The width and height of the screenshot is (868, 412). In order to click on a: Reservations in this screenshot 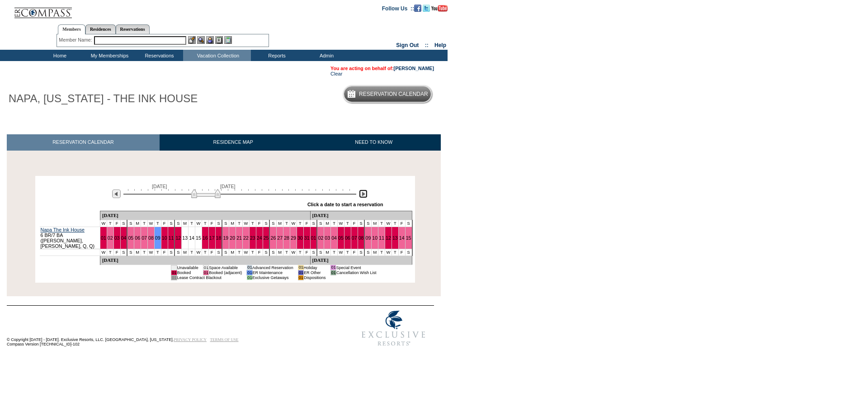, I will do `click(132, 29)`.